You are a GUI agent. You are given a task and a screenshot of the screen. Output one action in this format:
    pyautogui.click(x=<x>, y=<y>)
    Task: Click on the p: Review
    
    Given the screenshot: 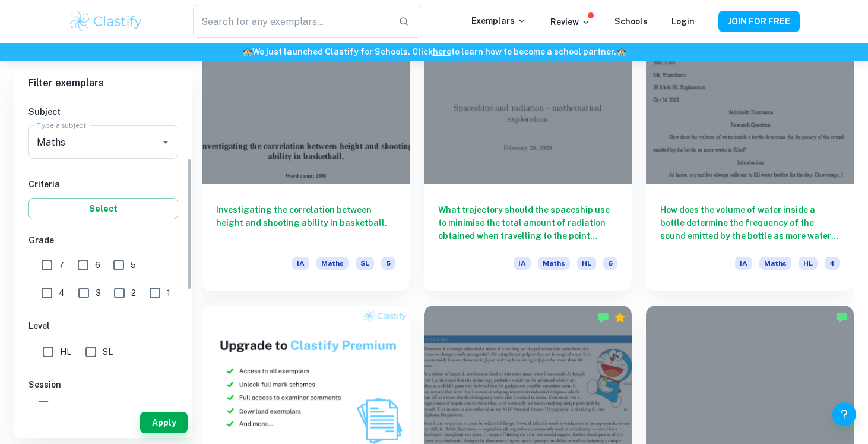 What is the action you would take?
    pyautogui.click(x=571, y=22)
    